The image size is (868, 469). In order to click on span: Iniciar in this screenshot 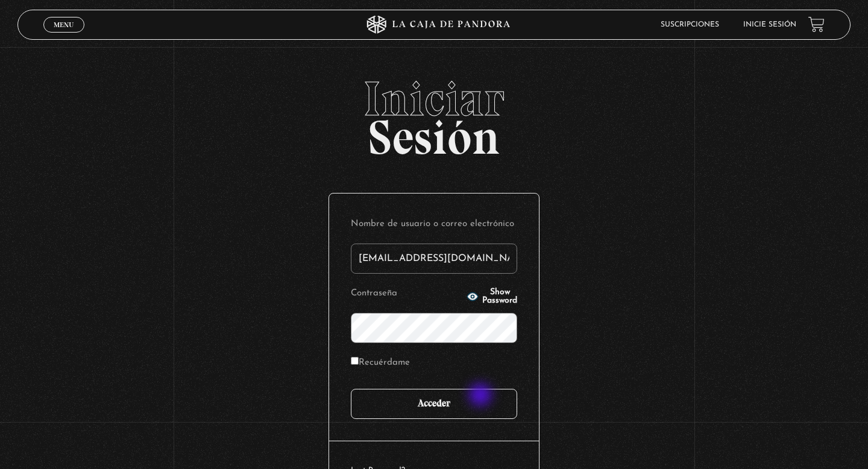, I will do `click(434, 99)`.